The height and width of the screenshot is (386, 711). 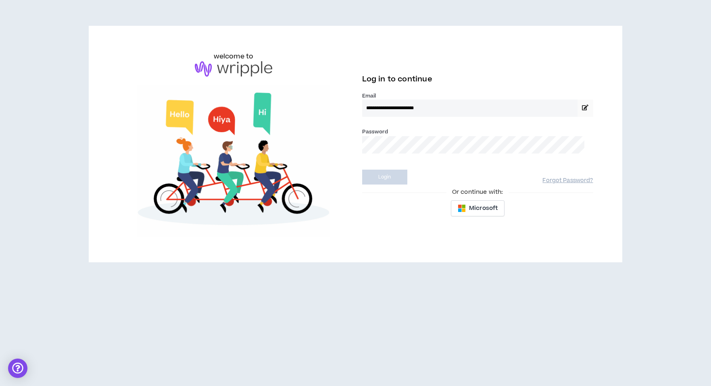 What do you see at coordinates (234, 69) in the screenshot?
I see `img: logo-brand.png` at bounding box center [234, 69].